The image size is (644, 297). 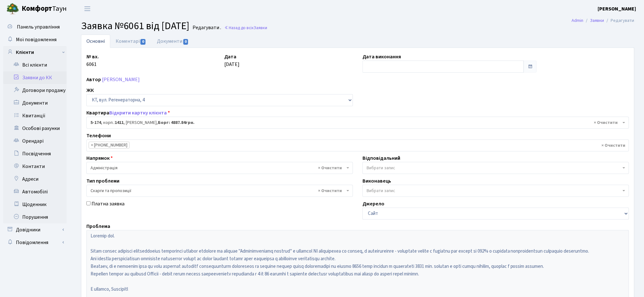 What do you see at coordinates (206, 28) in the screenshot?
I see `small: Редагувати .` at bounding box center [206, 28].